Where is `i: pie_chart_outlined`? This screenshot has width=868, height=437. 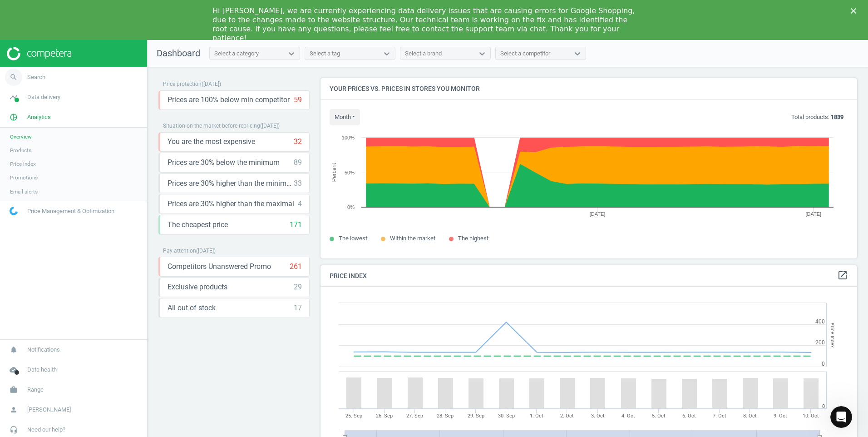 i: pie_chart_outlined is located at coordinates (14, 117).